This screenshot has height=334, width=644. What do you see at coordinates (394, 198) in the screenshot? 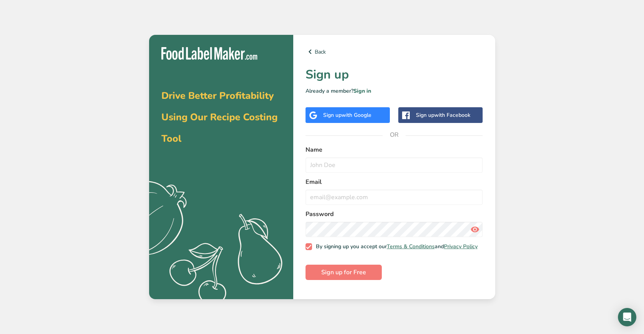
I see `input: email@example.com` at bounding box center [394, 198].